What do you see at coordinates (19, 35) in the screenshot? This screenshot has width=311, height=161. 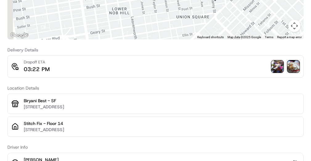 I see `img: Google` at bounding box center [19, 35].